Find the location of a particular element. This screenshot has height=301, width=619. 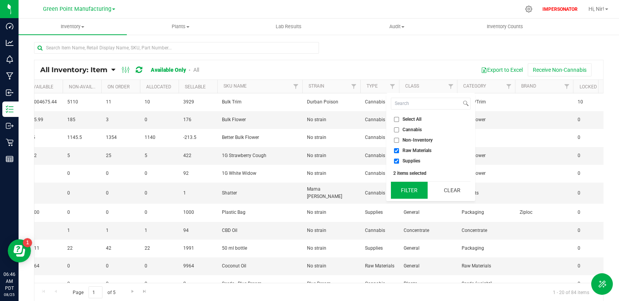

a: SKU Name is located at coordinates (235, 86).